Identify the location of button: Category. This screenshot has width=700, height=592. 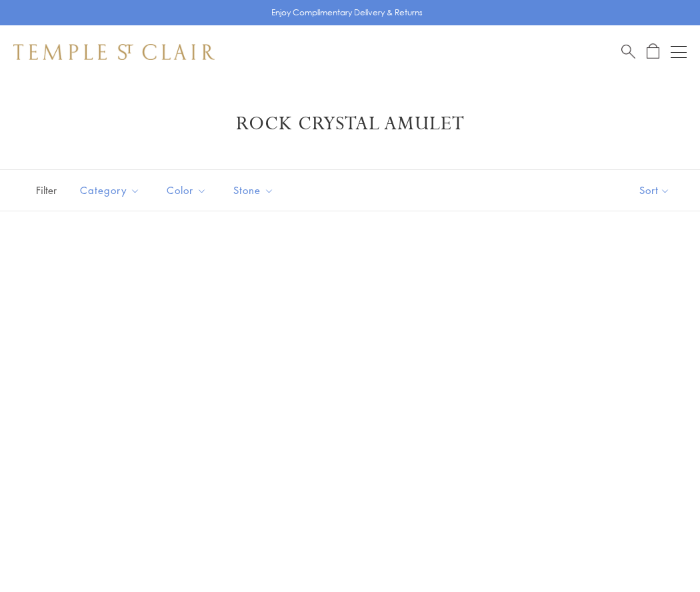
(110, 190).